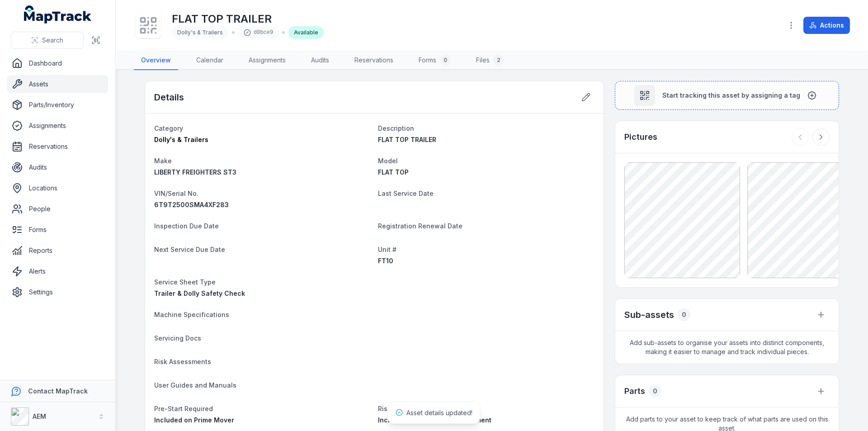 Image resolution: width=868 pixels, height=431 pixels. I want to click on a: MapTrack, so click(58, 14).